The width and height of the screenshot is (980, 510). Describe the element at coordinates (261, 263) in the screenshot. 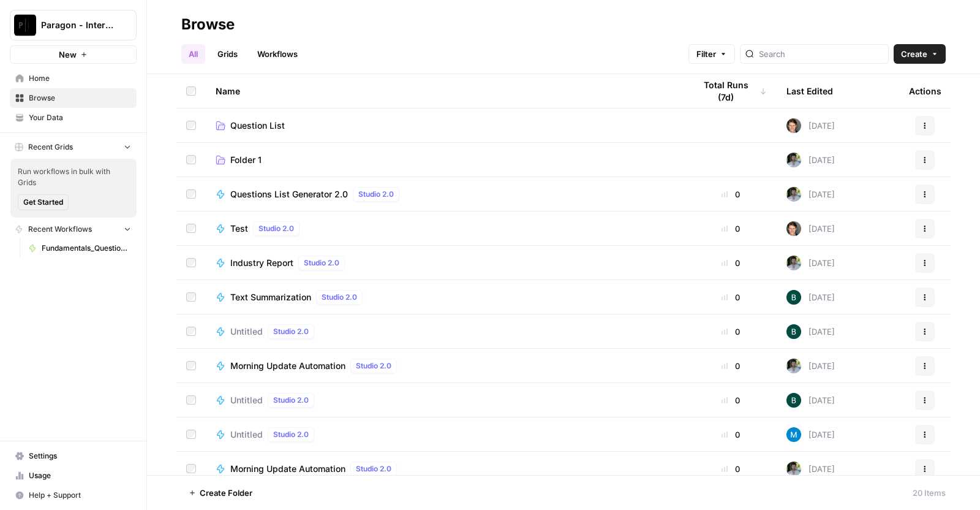

I see `span: Industry Report` at that location.